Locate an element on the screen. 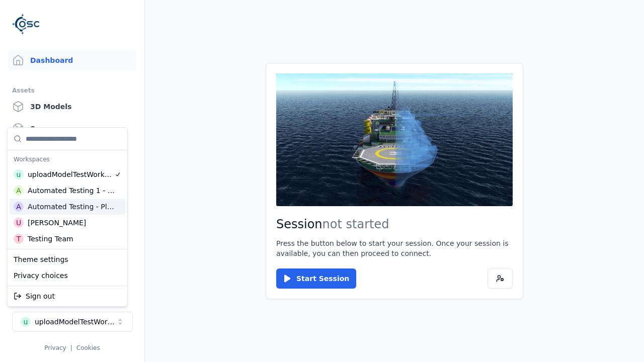 The width and height of the screenshot is (644, 362). div: uploadModelTestWorkspace is located at coordinates (71, 175).